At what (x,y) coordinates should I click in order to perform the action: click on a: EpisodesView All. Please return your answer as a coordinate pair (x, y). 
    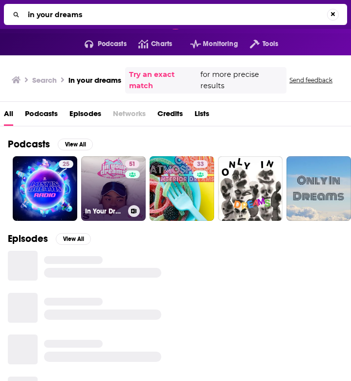
    Looking at the image, I should click on (49, 238).